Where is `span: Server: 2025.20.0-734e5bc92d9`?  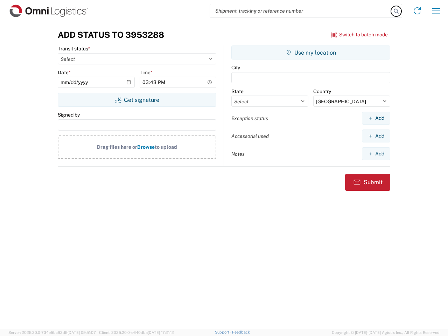
span: Server: 2025.20.0-734e5bc92d9 is located at coordinates (52, 332).